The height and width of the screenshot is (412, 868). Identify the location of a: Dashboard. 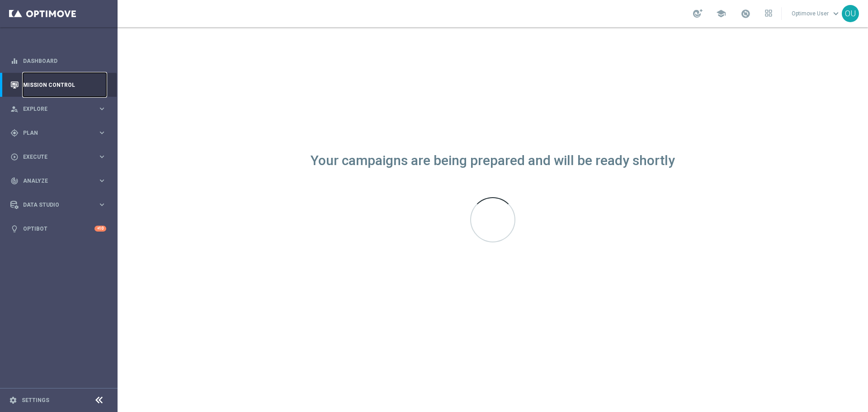
(65, 61).